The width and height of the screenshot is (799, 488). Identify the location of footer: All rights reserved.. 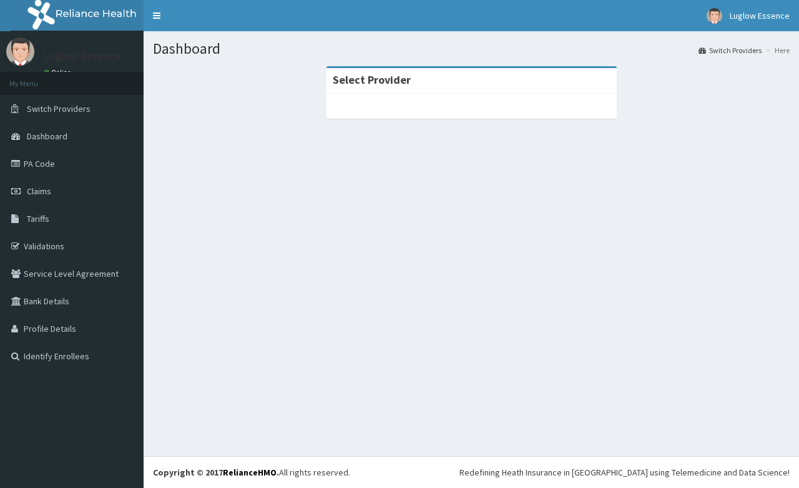
(471, 471).